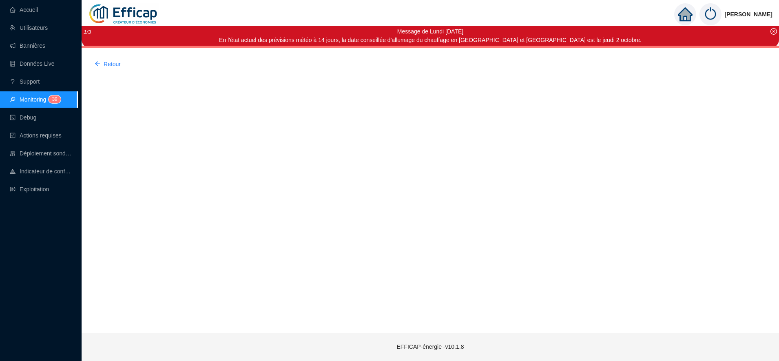 The image size is (779, 361). What do you see at coordinates (430, 347) in the screenshot?
I see `span: EFFICAP-énergie - v10.1.8` at bounding box center [430, 347].